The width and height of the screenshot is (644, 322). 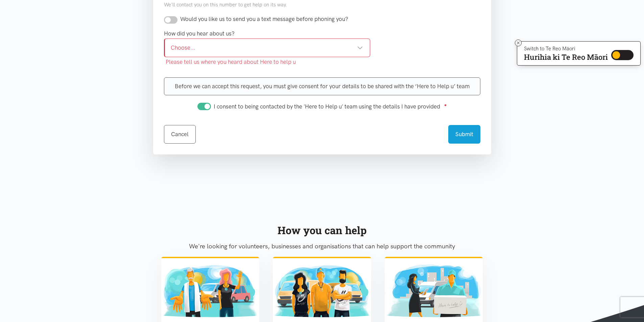 I want to click on span: Would you like us to send you a text message before phoning you?, so click(x=264, y=19).